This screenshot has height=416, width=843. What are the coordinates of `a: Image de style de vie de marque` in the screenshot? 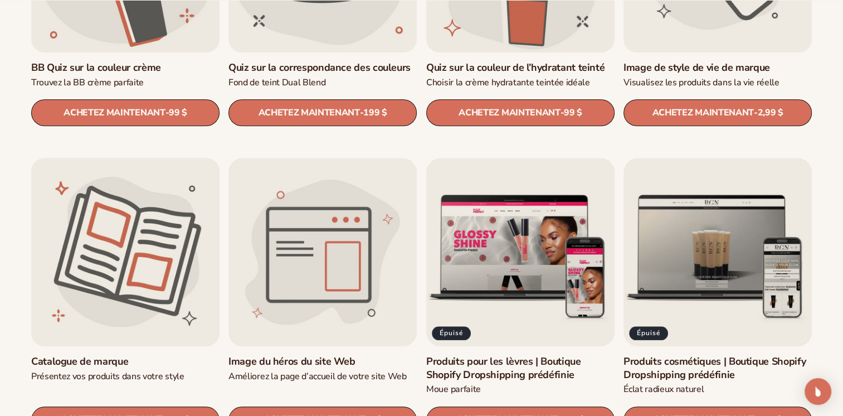 It's located at (718, 68).